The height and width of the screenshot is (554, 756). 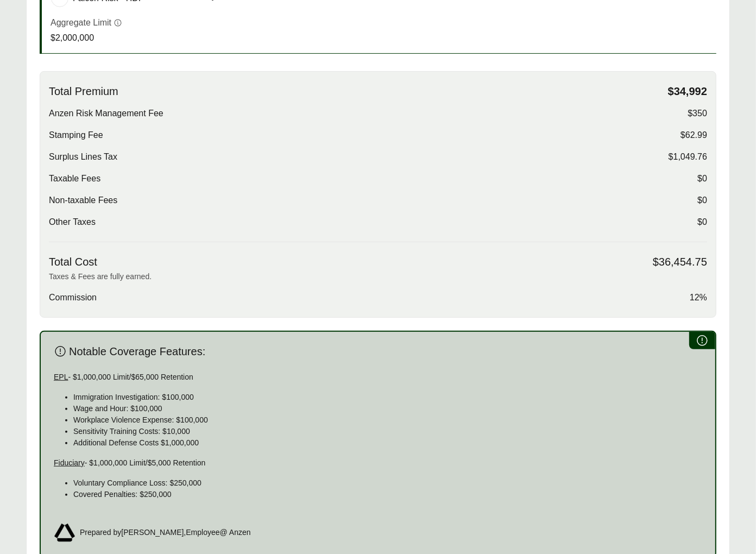 I want to click on p: Aggregate Limit, so click(x=81, y=23).